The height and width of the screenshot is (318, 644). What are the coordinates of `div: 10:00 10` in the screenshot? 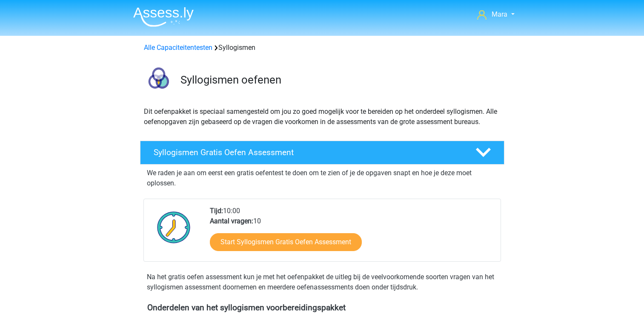 It's located at (351, 233).